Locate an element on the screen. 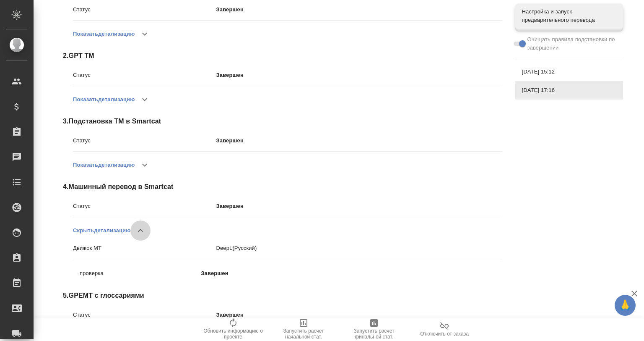  span: Обновить информацию о проекте is located at coordinates (233, 334).